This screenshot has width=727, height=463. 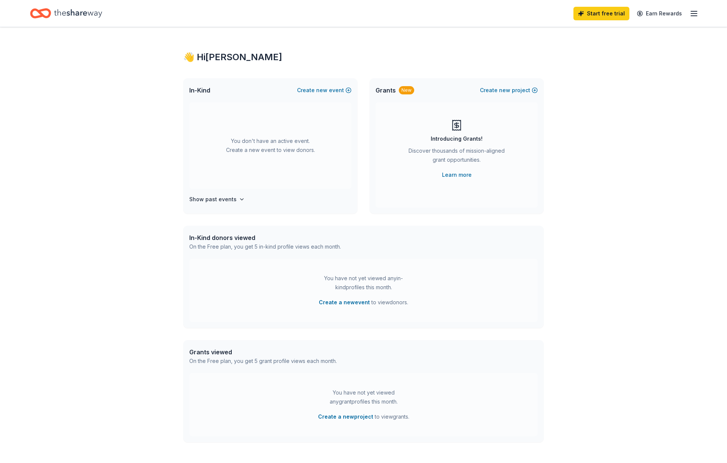 What do you see at coordinates (217, 199) in the screenshot?
I see `button: Show past events` at bounding box center [217, 199].